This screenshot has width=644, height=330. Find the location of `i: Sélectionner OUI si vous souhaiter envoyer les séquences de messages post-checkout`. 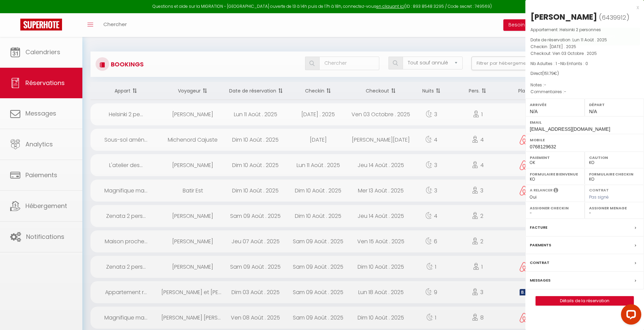

i: Sélectionner OUI si vous souhaiter envoyer les séquences de messages post-checkout is located at coordinates (556, 191).